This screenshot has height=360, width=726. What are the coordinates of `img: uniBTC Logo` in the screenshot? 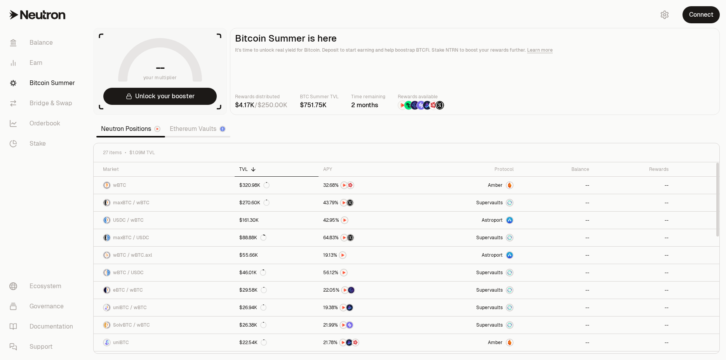 It's located at (107, 343).